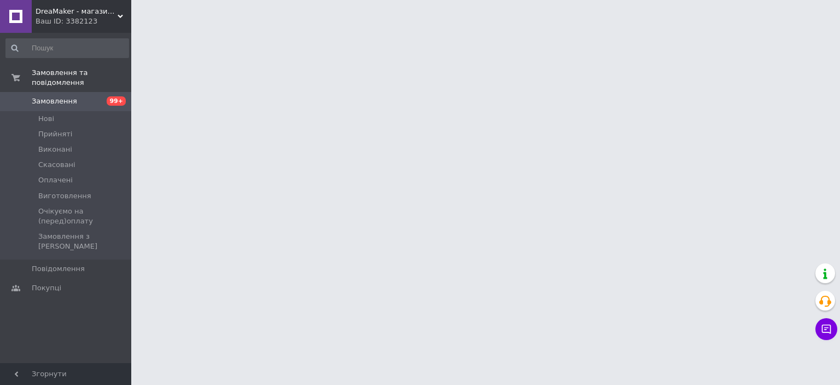  What do you see at coordinates (83, 21) in the screenshot?
I see `div: Ваш ID: 3382123` at bounding box center [83, 21].